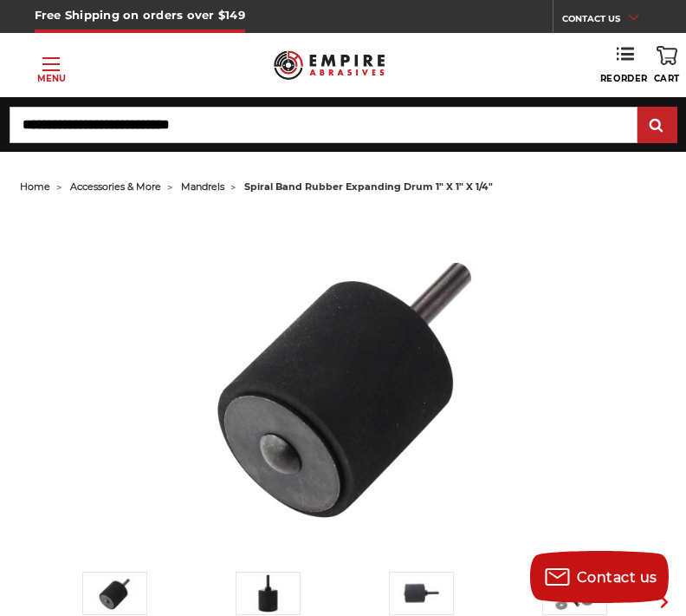  Describe the element at coordinates (369, 186) in the screenshot. I see `span: spiral band rubber expanding drum 1" x 1" x 1/4"` at that location.